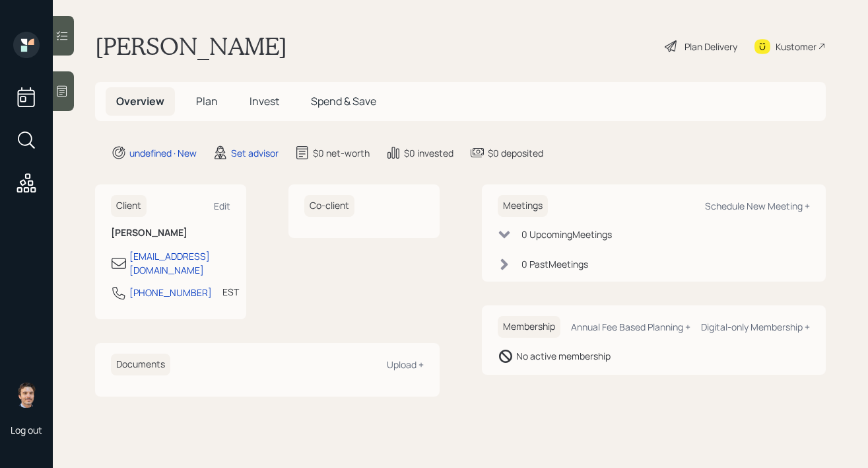 The width and height of the screenshot is (868, 468). I want to click on span: Overview, so click(140, 101).